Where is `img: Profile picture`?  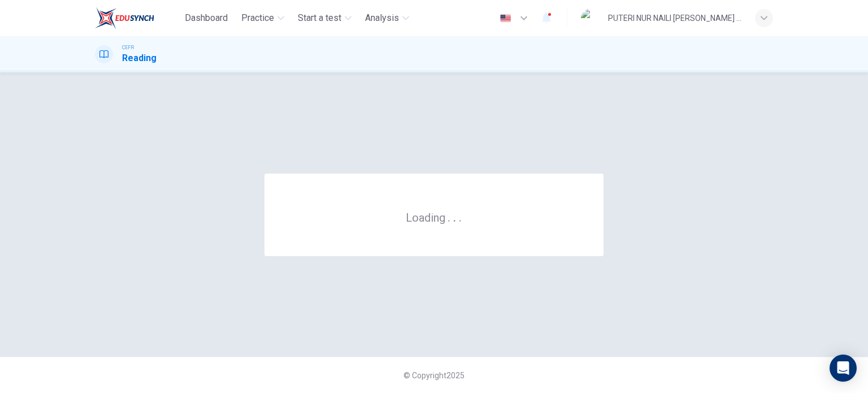 img: Profile picture is located at coordinates (590, 18).